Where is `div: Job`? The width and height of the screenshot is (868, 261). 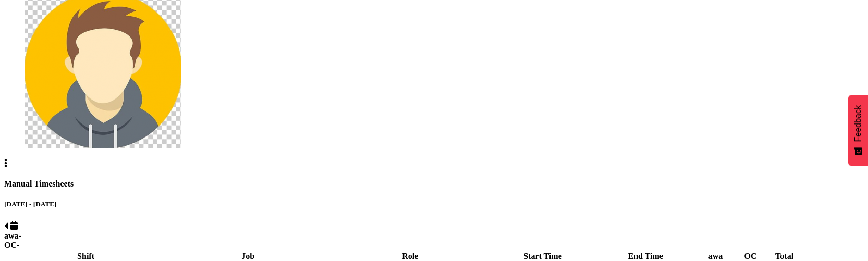
div: Job is located at coordinates (248, 256).